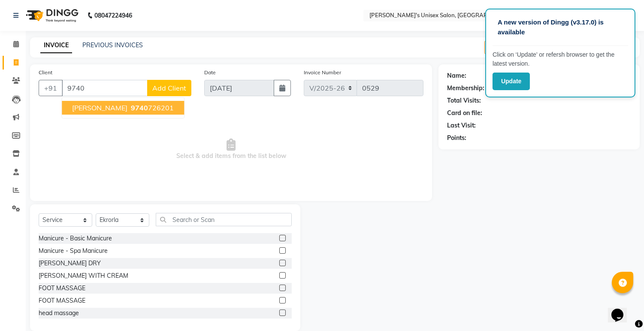 This screenshot has width=644, height=331. Describe the element at coordinates (511, 81) in the screenshot. I see `button: Update` at that location.